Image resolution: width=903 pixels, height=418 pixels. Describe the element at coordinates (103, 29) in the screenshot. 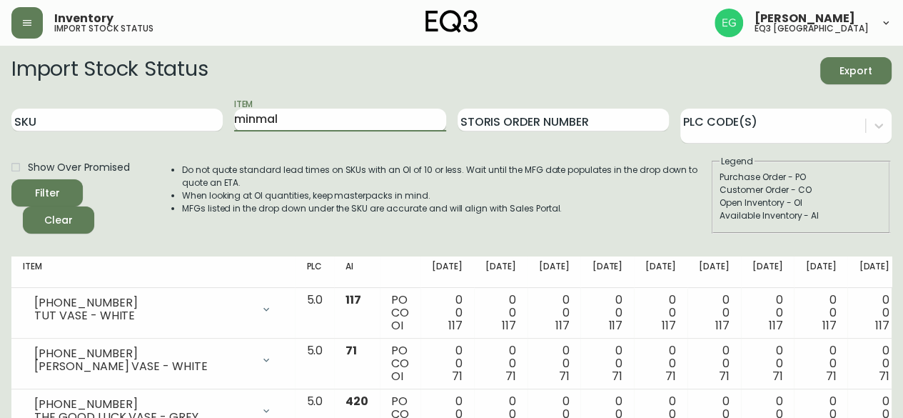

I see `h5: import stock status` at that location.